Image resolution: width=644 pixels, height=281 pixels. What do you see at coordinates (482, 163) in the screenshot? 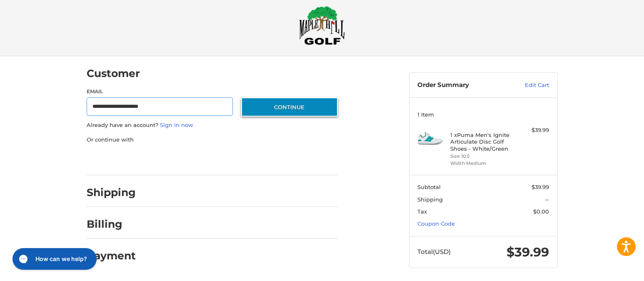
I see `li: Width Medium` at bounding box center [482, 163].